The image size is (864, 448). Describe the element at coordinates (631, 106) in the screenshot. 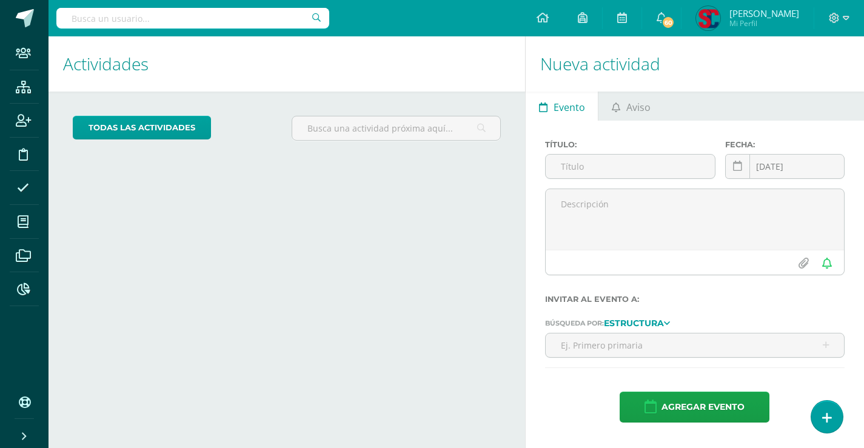

I see `a: Aviso` at that location.